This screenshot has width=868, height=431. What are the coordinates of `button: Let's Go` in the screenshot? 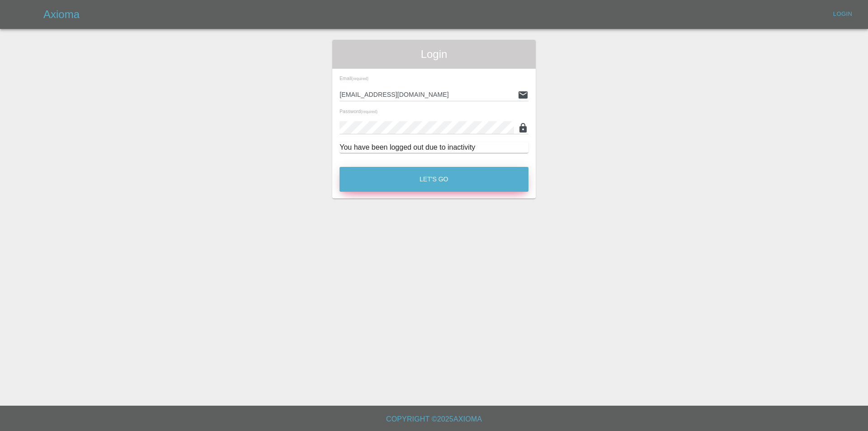 It's located at (434, 179).